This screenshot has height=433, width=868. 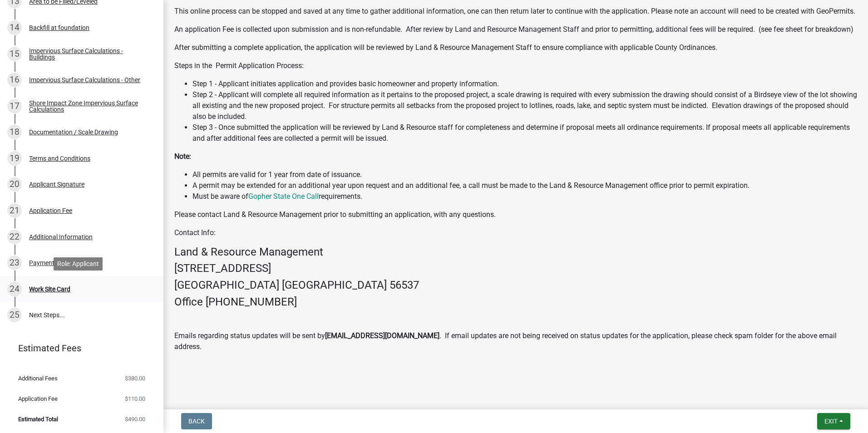 I want to click on button: Exit, so click(x=834, y=421).